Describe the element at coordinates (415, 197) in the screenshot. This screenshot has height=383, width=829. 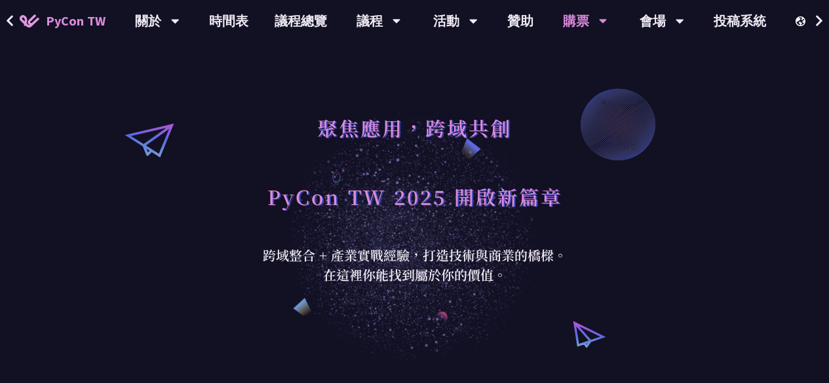
I see `h1: PyCon TW 2025 開啟新篇章` at that location.